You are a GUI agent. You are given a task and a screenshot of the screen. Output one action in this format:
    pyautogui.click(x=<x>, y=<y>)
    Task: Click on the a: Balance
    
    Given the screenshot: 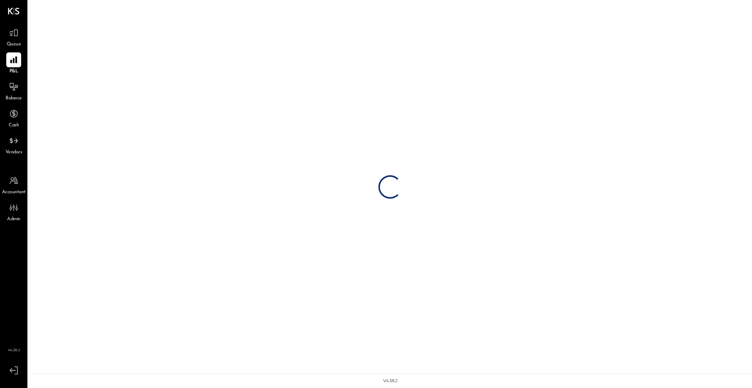 What is the action you would take?
    pyautogui.click(x=14, y=91)
    